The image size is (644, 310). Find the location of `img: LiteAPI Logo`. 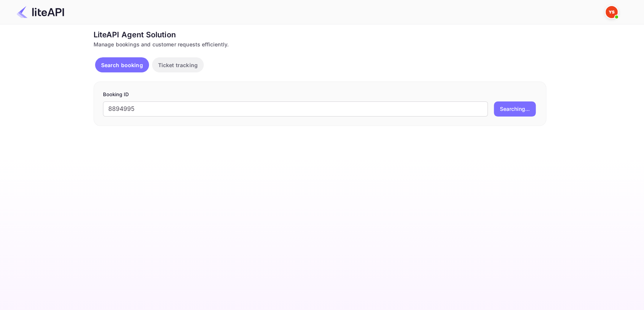

img: LiteAPI Logo is located at coordinates (40, 12).